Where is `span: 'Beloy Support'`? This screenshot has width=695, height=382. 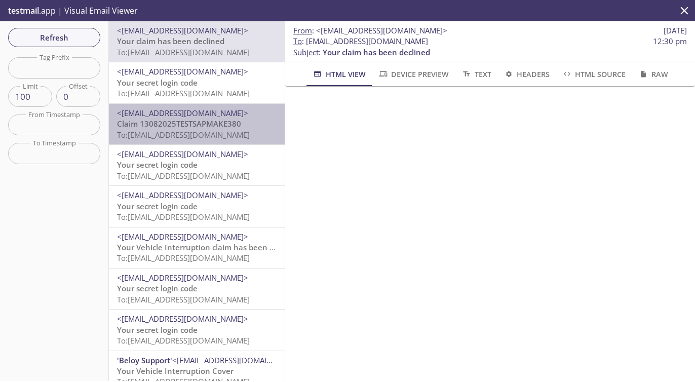
span: 'Beloy Support' is located at coordinates (144, 360).